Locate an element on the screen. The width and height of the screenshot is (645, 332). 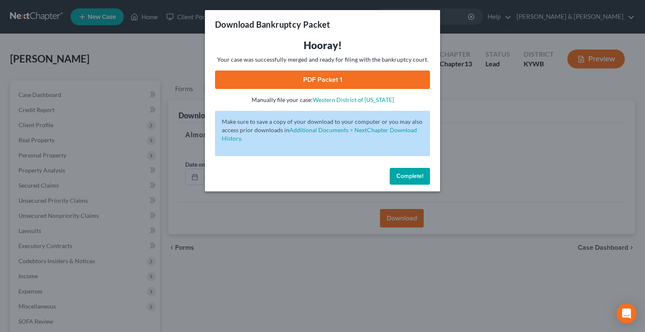
button: Complete! is located at coordinates (410, 176).